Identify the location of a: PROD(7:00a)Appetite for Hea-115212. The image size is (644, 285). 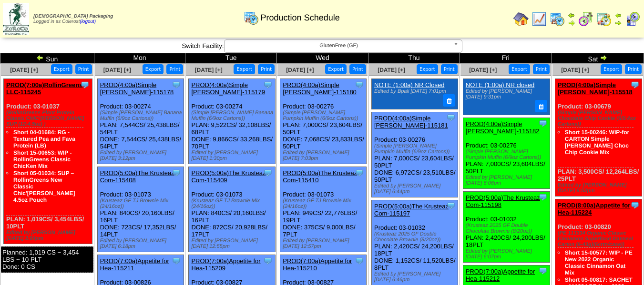
(500, 275).